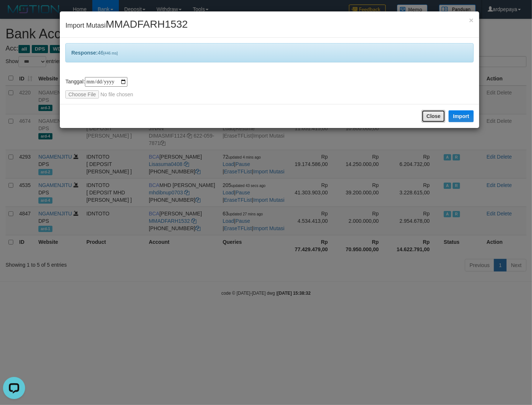  What do you see at coordinates (127, 25) in the screenshot?
I see `span: Import Mutasi` at bounding box center [127, 25].